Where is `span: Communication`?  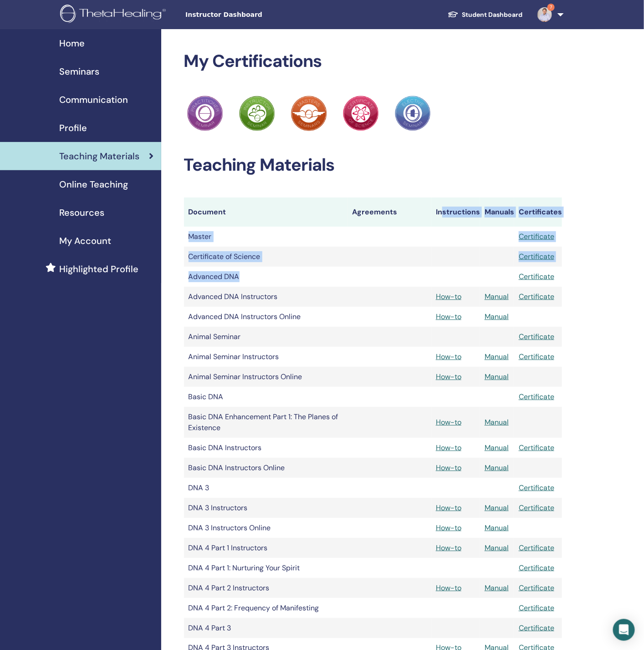 span: Communication is located at coordinates (93, 100).